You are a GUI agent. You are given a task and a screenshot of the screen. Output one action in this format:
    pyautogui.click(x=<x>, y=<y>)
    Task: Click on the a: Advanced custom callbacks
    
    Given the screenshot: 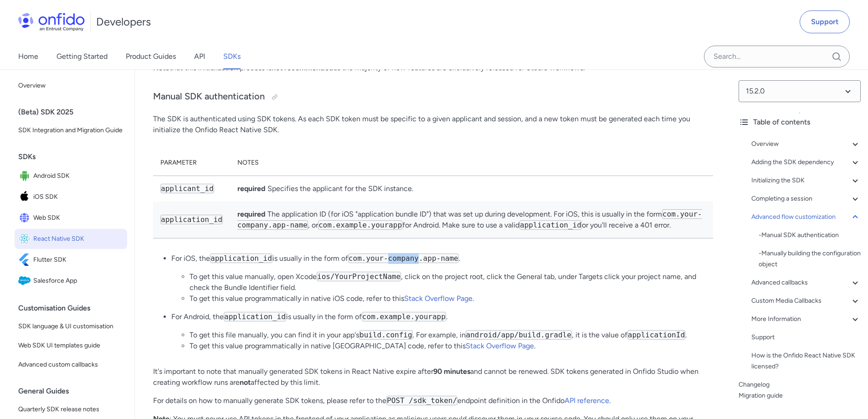 What is the action you would take?
    pyautogui.click(x=70, y=365)
    